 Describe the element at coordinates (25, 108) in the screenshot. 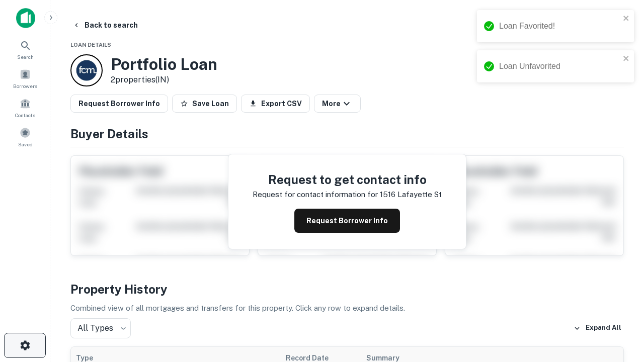

I see `div: Contacts` at that location.